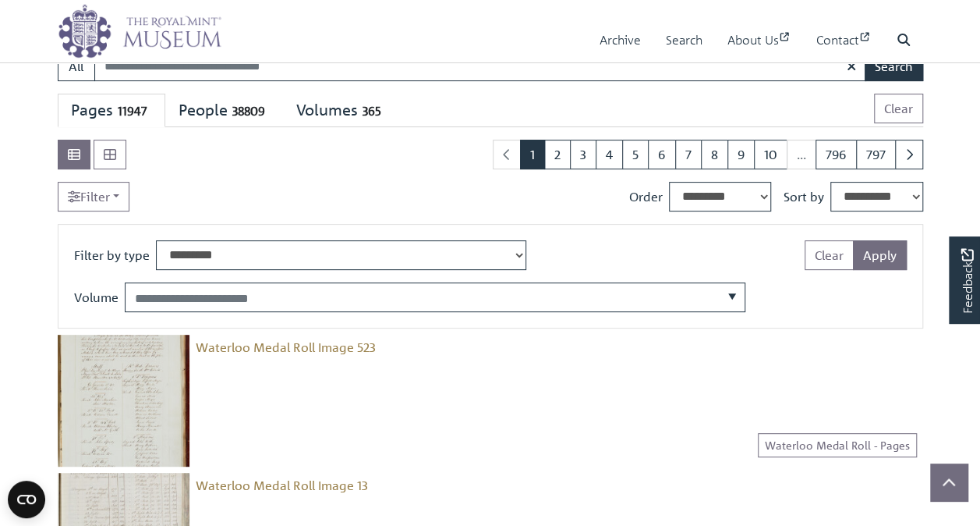 This screenshot has height=526, width=980. I want to click on img: Waterloo Medal Roll Image 523, so click(123, 400).